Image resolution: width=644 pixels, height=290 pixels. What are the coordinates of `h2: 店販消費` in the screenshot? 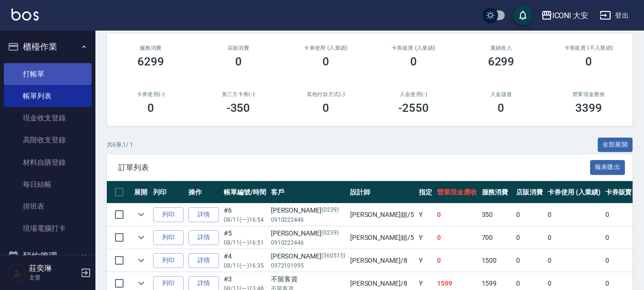 It's located at (238, 47).